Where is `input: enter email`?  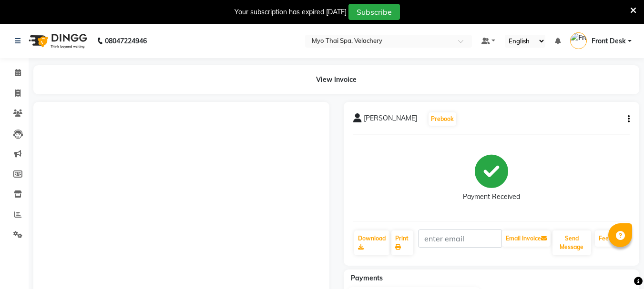 input: enter email is located at coordinates (460, 239).